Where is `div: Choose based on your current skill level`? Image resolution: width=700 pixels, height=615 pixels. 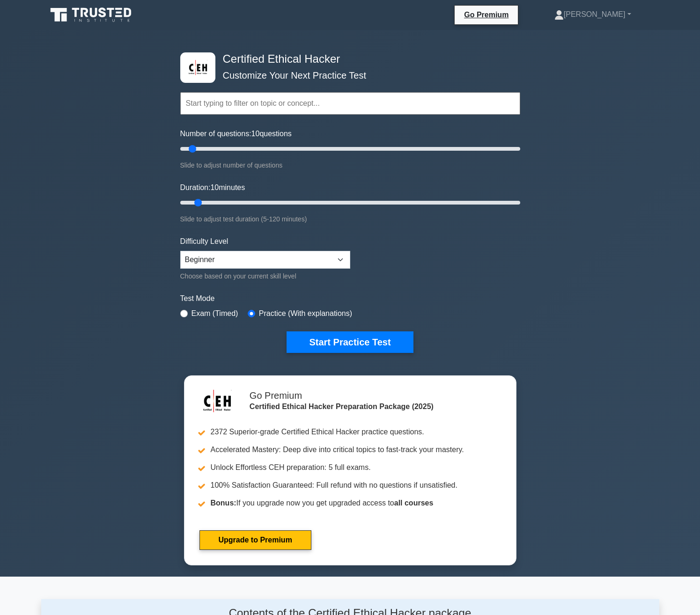 div: Choose based on your current skill level is located at coordinates (265, 276).